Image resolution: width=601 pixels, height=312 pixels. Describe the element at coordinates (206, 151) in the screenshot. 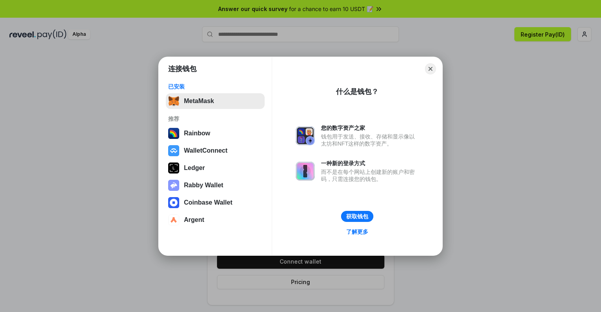

I see `div: WalletConnect` at that location.